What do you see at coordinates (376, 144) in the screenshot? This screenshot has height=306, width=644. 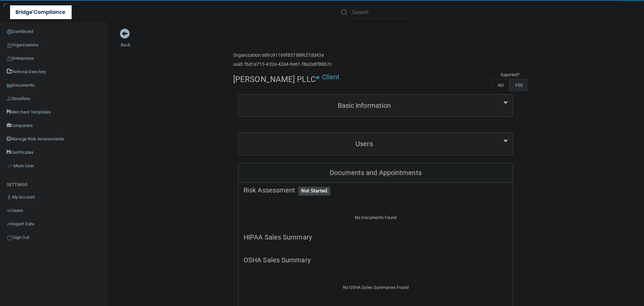 I see `a: Users` at bounding box center [376, 144].